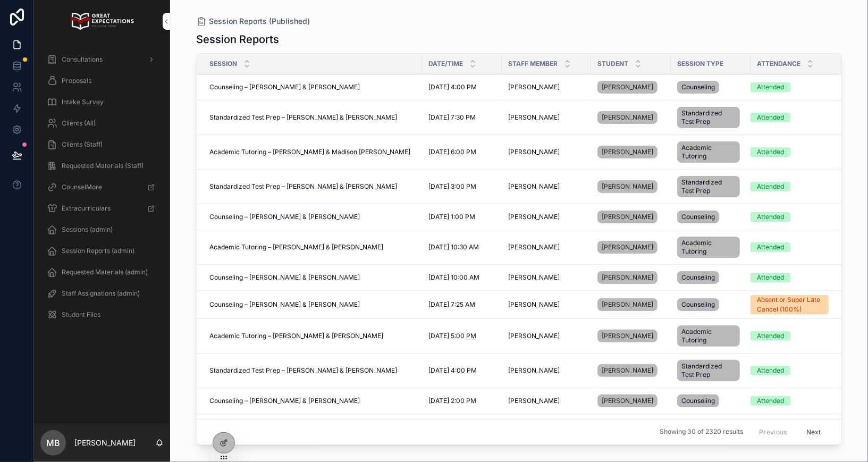 Image resolution: width=868 pixels, height=462 pixels. I want to click on span: Student Files, so click(81, 315).